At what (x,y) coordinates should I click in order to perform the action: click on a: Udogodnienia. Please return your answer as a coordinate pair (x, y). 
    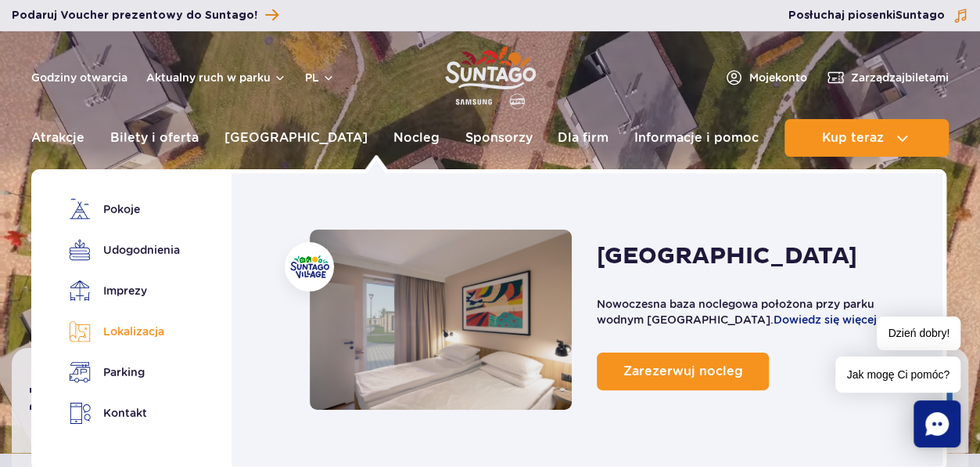
    Looking at the image, I should click on (121, 250).